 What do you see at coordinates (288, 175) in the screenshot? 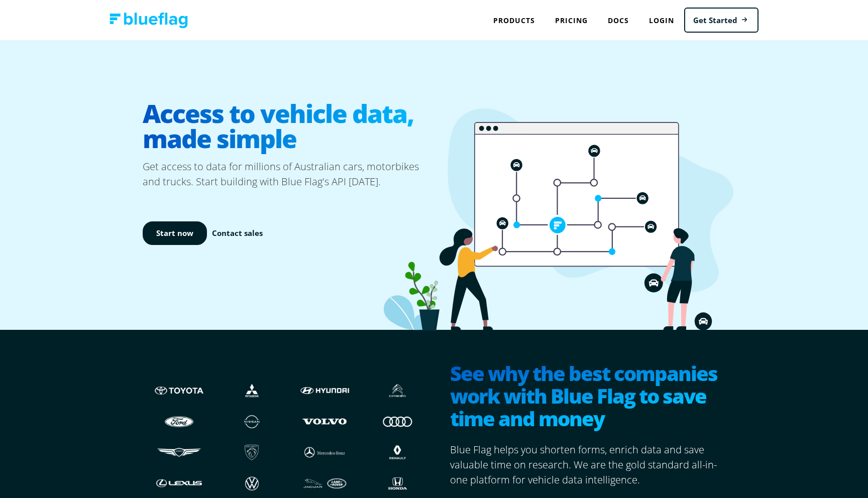
I see `p: Get access to data for millions of Australian cars, motorbikes and trucks. Start building with Bl...` at bounding box center [288, 175].